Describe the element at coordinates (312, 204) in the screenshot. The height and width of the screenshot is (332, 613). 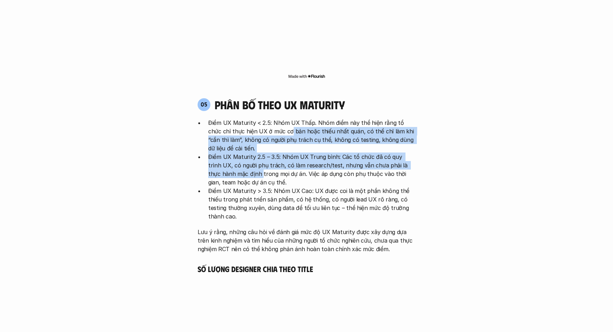
I see `p: Điểm UX Maturity > 3.5: Nhóm UX Cao: UX được coi là một phần không thể thiếu trong phát triển sản...` at that location.